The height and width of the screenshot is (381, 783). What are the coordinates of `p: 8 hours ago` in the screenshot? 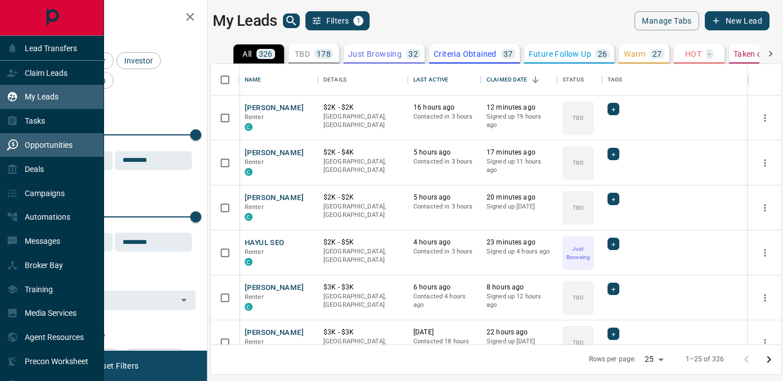 It's located at (519, 287).